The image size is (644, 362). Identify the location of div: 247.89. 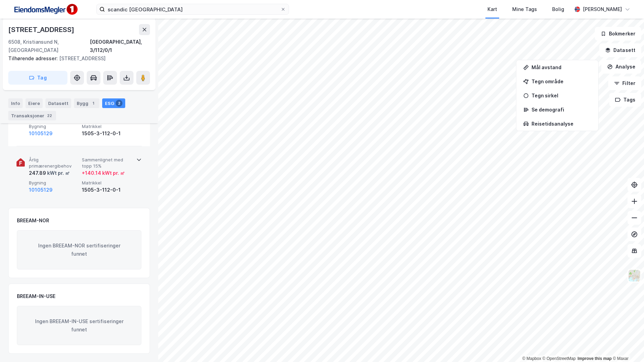
(49, 173).